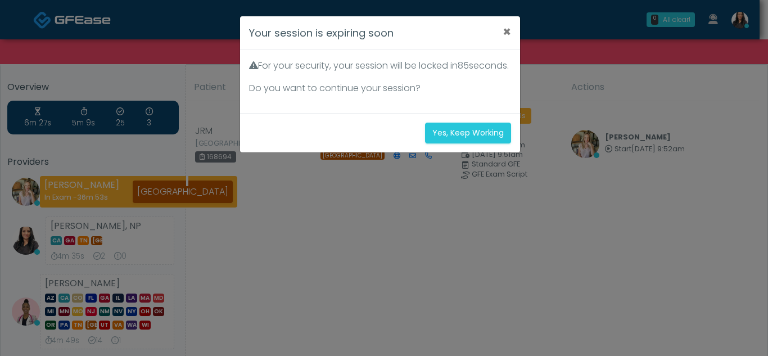 Image resolution: width=768 pixels, height=356 pixels. I want to click on button: Yes, Keep Working, so click(468, 133).